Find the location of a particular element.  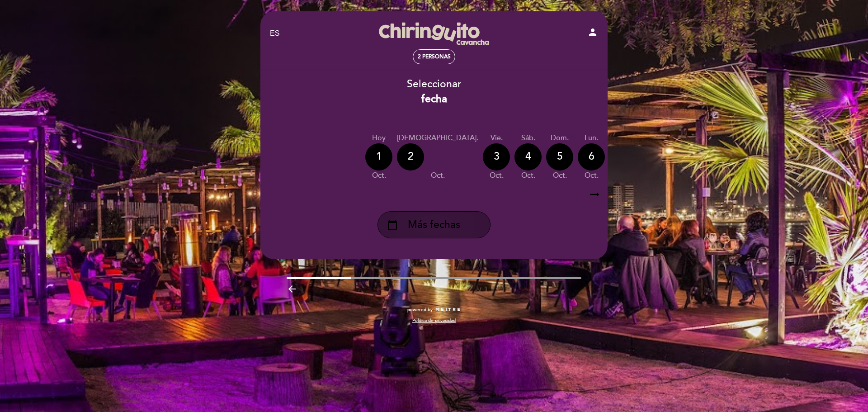

i: arrow_right_alt is located at coordinates (595, 194).